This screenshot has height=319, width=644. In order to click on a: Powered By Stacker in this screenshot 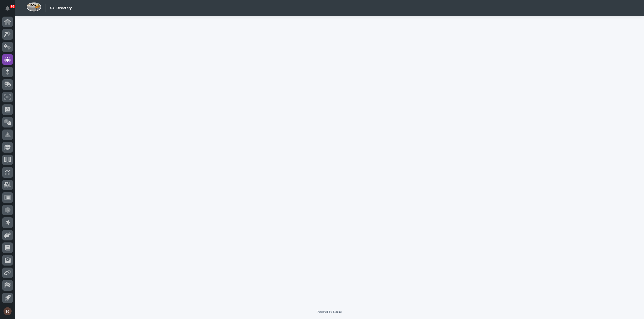, I will do `click(329, 312)`.